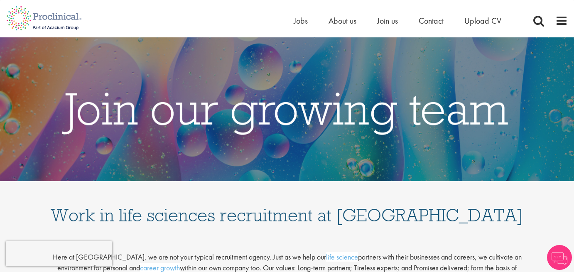 This screenshot has height=272, width=574. What do you see at coordinates (559, 257) in the screenshot?
I see `img: Chatbot` at bounding box center [559, 257].